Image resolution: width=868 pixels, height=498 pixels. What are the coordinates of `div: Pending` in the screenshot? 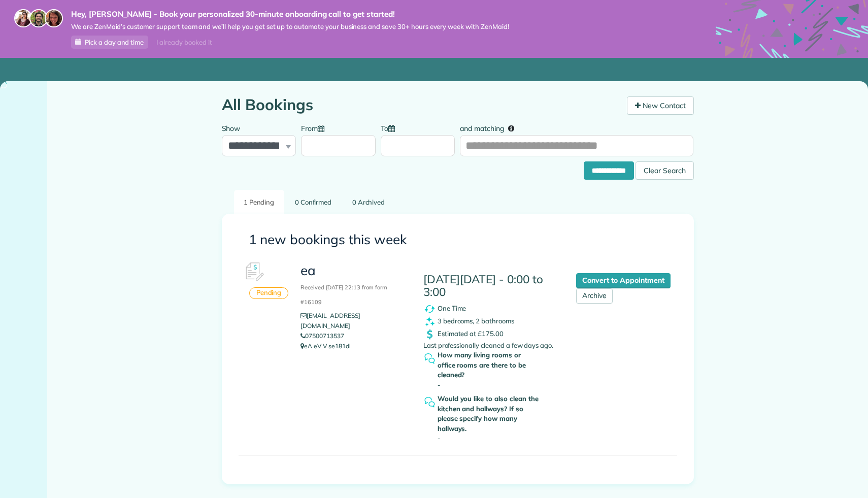 It's located at (269, 293).